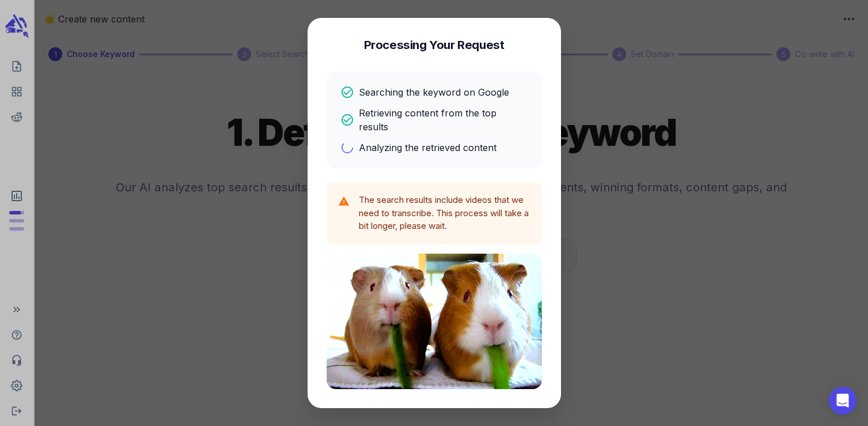  Describe the element at coordinates (427, 148) in the screenshot. I see `p: Analyzing the retrieved content` at that location.